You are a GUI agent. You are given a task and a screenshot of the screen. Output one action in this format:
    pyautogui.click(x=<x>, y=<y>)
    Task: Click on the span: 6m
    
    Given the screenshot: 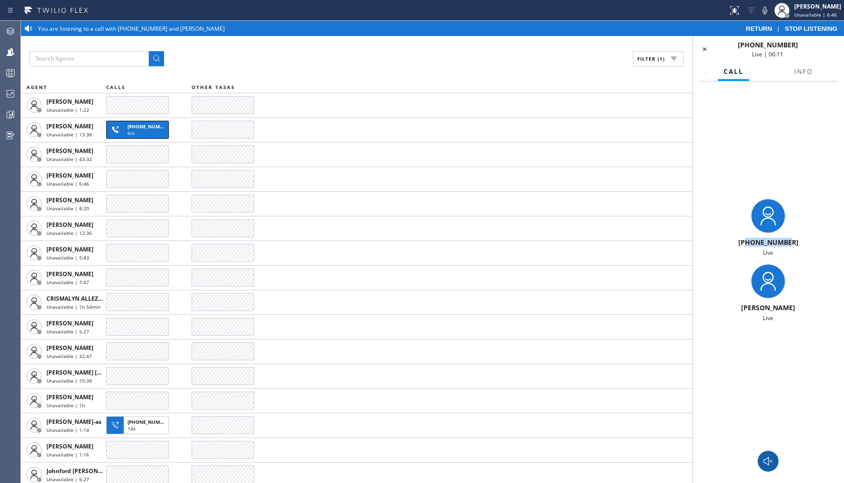 What is the action you would take?
    pyautogui.click(x=131, y=133)
    